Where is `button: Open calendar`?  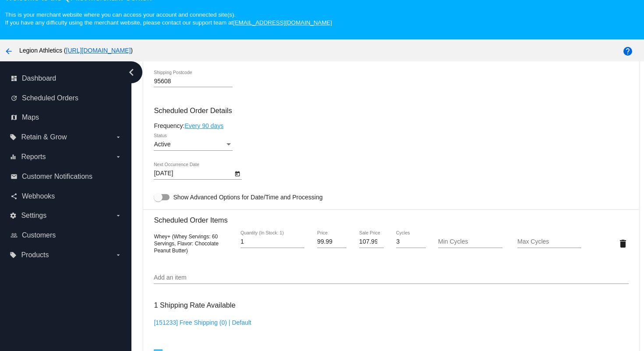 button: Open calendar is located at coordinates (237, 173).